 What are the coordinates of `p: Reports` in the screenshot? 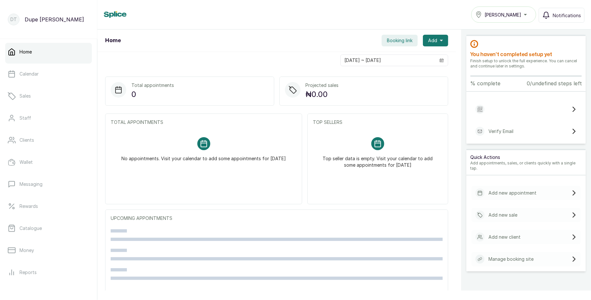 It's located at (28, 273).